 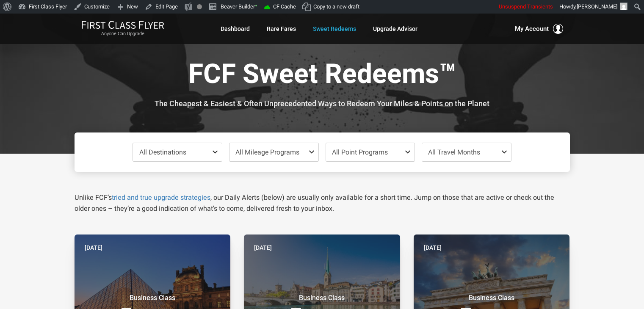 I want to click on span: All Destinations, so click(x=163, y=152).